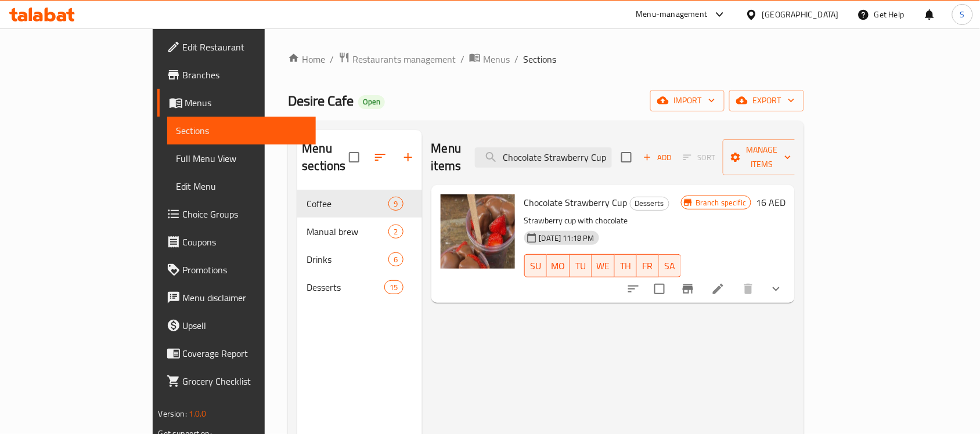  I want to click on button: WE, so click(603, 266).